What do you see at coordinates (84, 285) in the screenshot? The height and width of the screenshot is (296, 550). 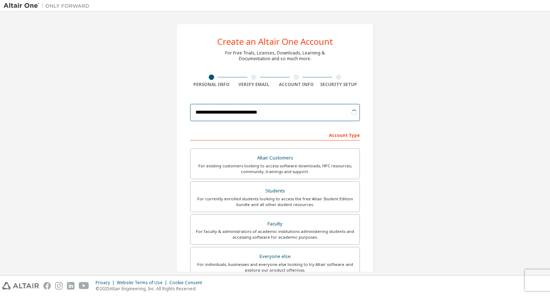 I see `img: youtube.svg` at bounding box center [84, 285].